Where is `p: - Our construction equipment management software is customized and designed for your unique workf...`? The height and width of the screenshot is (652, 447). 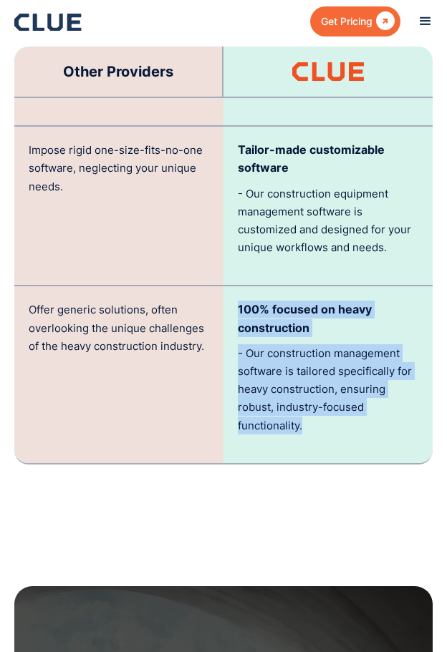
p: - Our construction equipment management software is customized and designed for your unique workf... is located at coordinates (328, 220).